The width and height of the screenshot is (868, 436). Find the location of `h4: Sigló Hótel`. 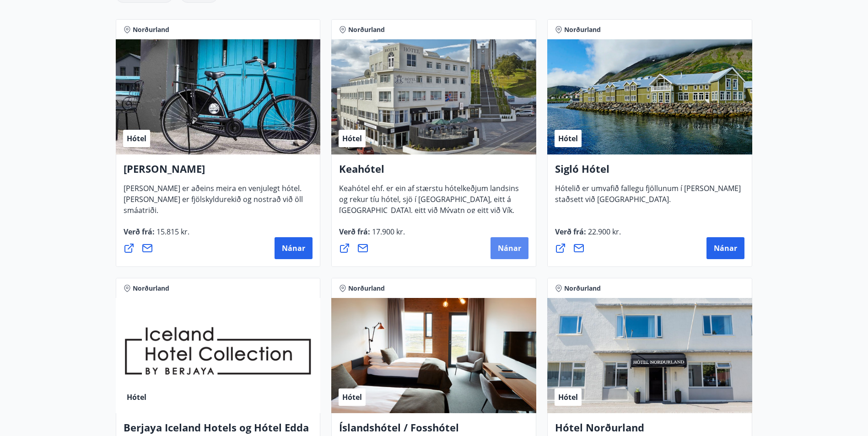

h4: Sigló Hótel is located at coordinates (650, 172).